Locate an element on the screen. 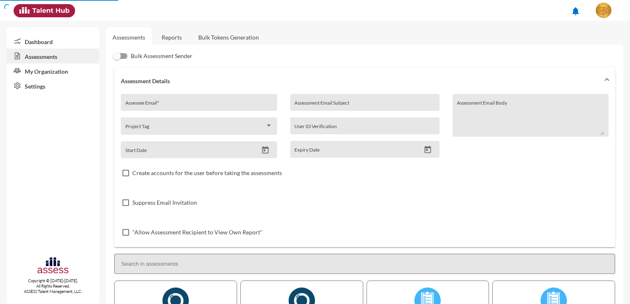 The image size is (630, 304). span: Suppress Email Invitation is located at coordinates (164, 203).